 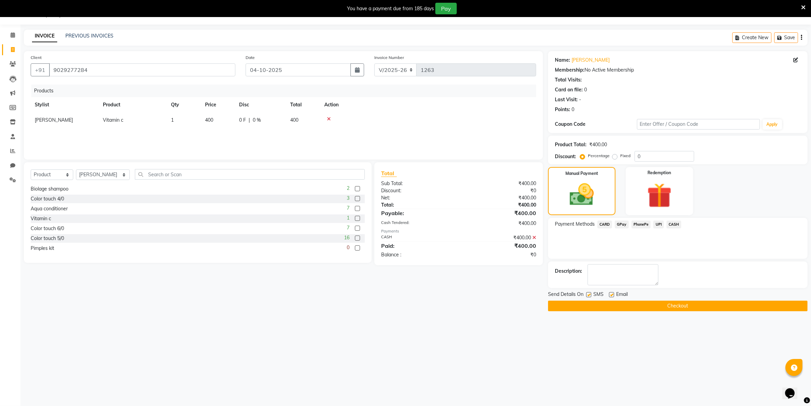 I want to click on th: Action, so click(x=428, y=105).